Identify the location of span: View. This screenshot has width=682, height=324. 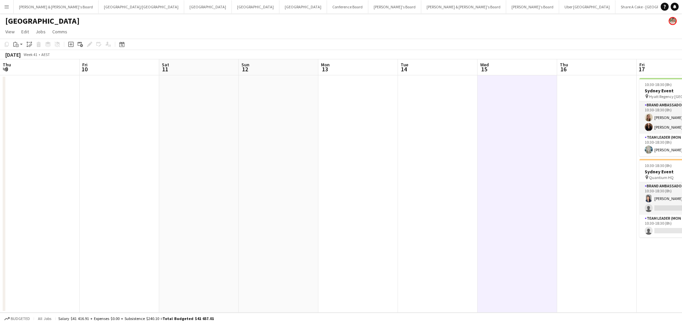
(10, 32).